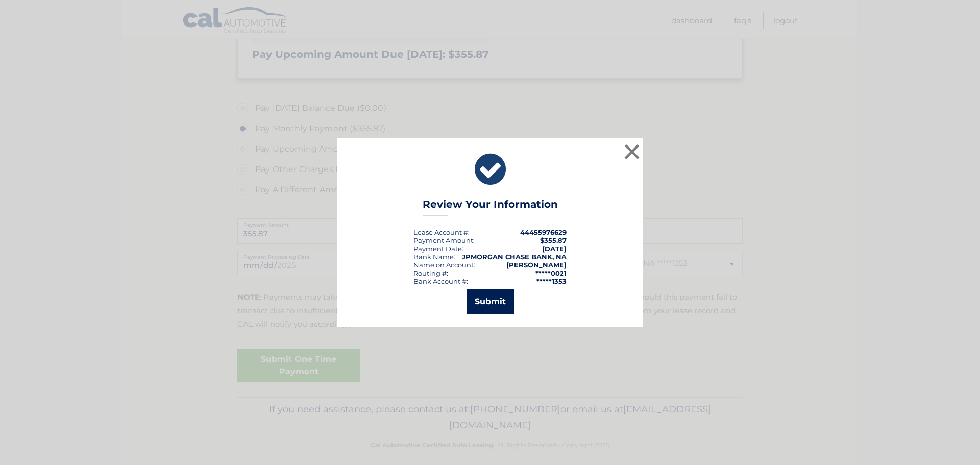  What do you see at coordinates (543, 232) in the screenshot?
I see `strong: 44455976629` at bounding box center [543, 232].